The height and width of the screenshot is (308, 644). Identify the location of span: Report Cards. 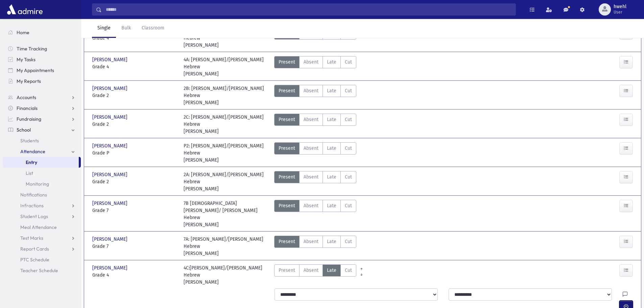
(35, 249).